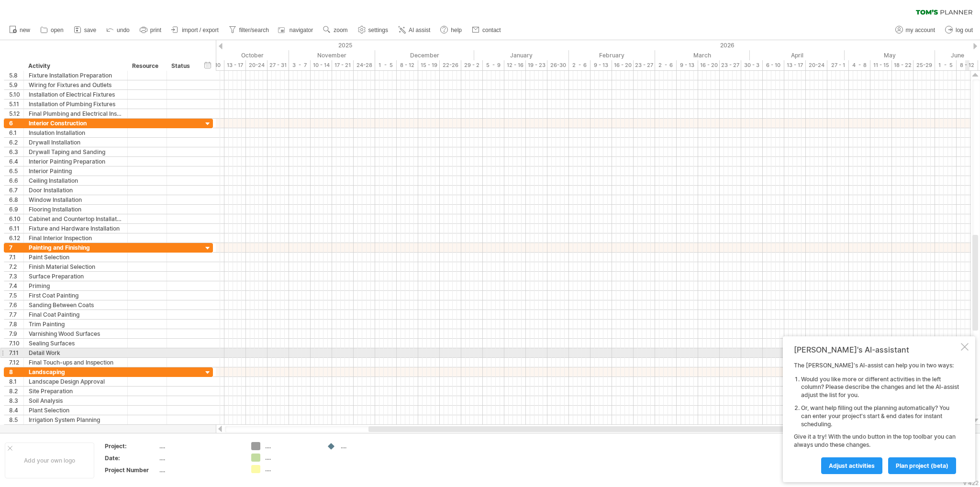  What do you see at coordinates (16, 199) in the screenshot?
I see `div: 6.8` at bounding box center [16, 199].